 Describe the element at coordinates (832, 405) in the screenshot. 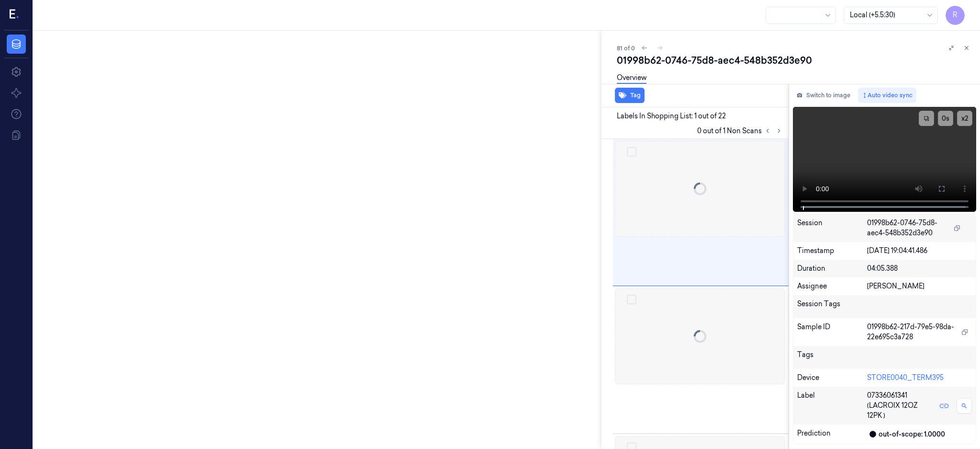

I see `div: Label` at that location.